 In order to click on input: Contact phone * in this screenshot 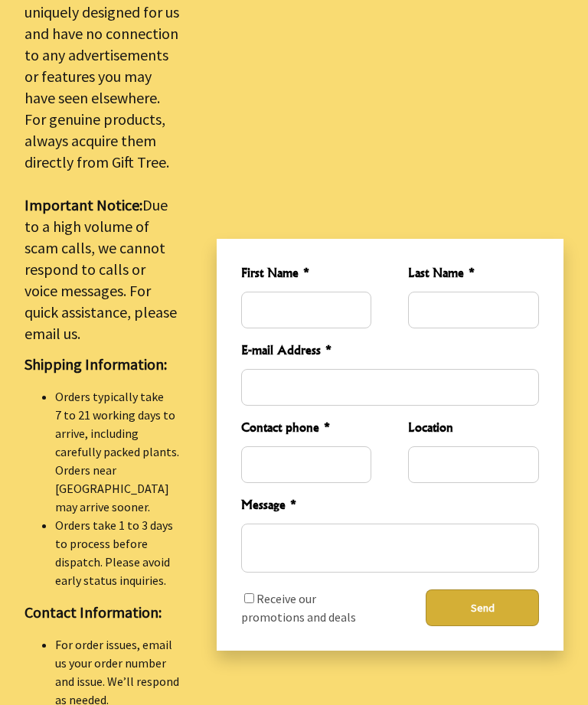, I will do `click(306, 466)`.